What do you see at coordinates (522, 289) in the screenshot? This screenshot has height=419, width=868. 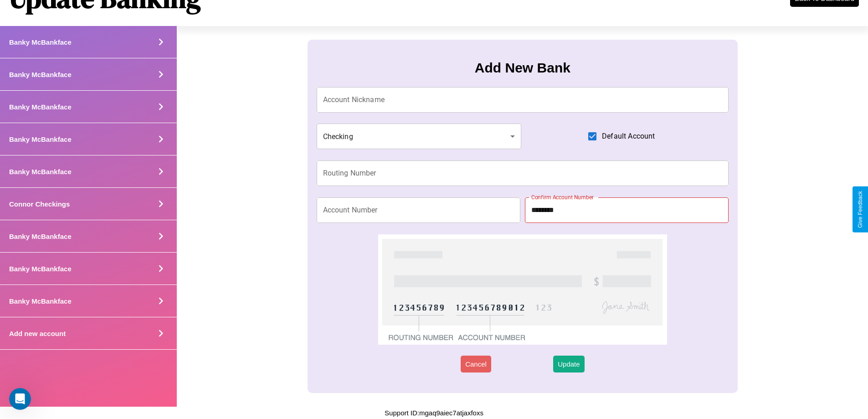 I see `img: check` at bounding box center [522, 289].